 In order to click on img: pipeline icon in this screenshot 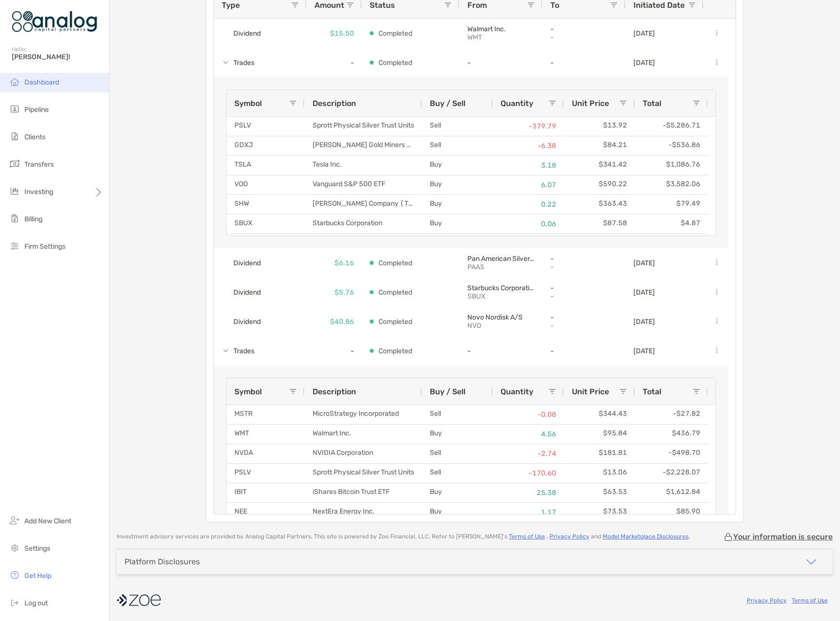, I will do `click(15, 109)`.